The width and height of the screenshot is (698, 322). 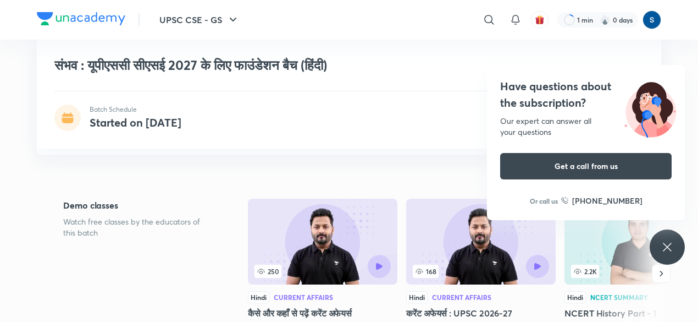 I want to click on h5: Demo classes, so click(x=138, y=205).